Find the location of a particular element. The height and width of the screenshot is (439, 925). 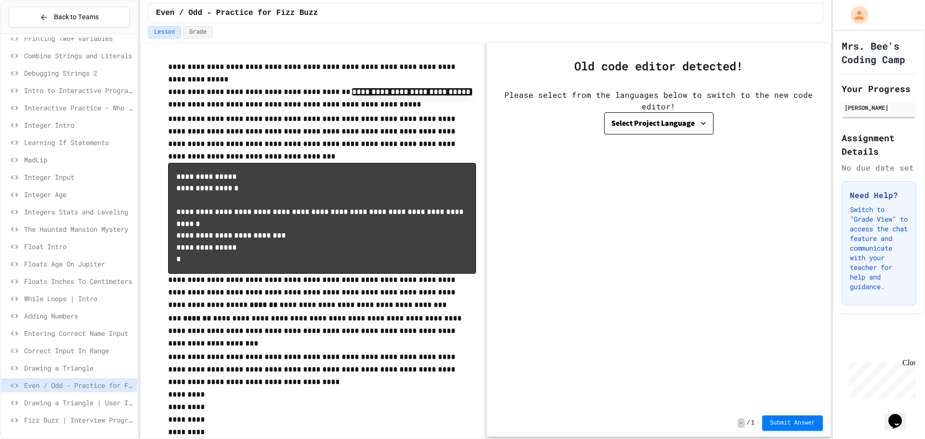

span: Interactive Practice - Who Are You? is located at coordinates (79, 107).